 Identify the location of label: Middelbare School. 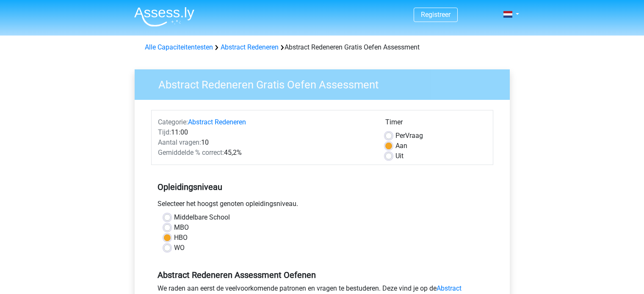
(202, 218).